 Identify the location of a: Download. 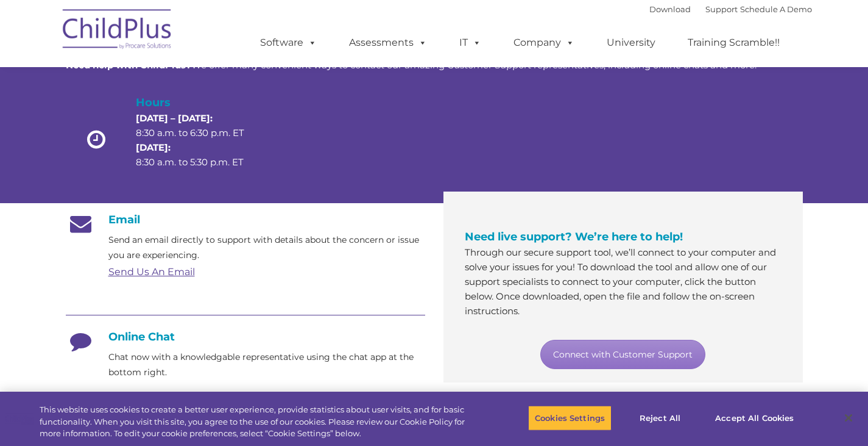
(670, 9).